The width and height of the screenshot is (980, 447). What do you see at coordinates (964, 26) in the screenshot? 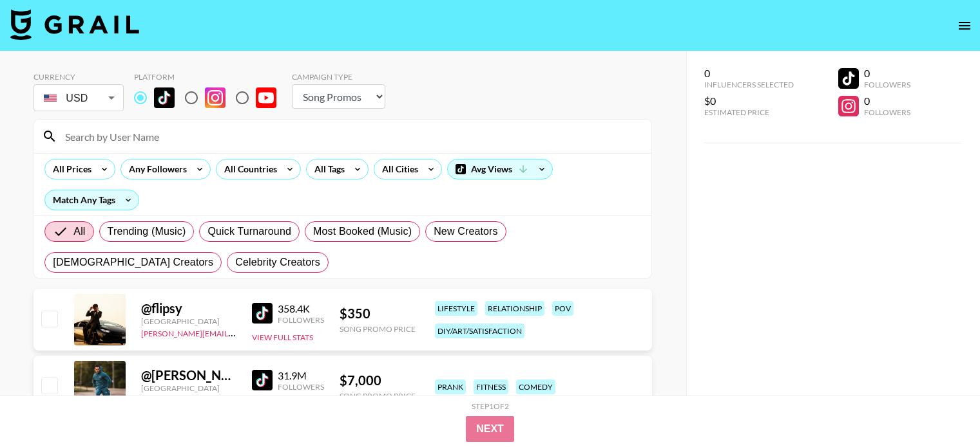
I see `button: open drawer` at bounding box center [964, 26].